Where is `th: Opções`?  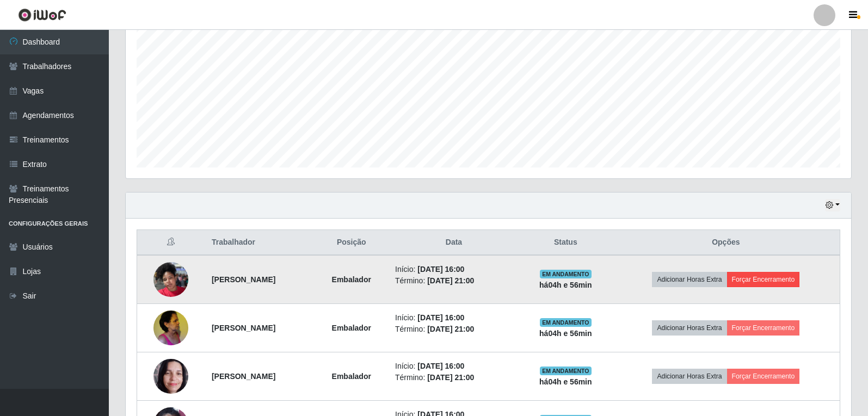
th: Opções is located at coordinates (726, 243).